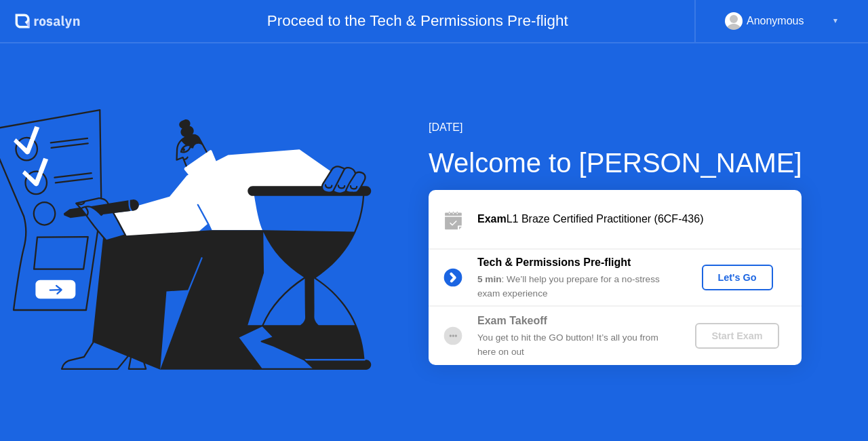  I want to click on div: : We’ll help you prepare for a no-stress exam experience, so click(575, 286).